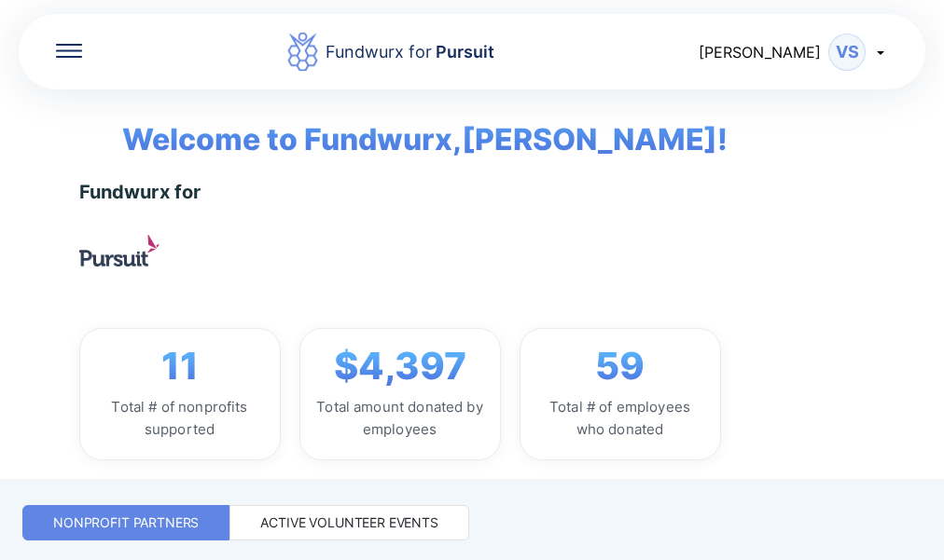 Image resolution: width=944 pixels, height=560 pixels. I want to click on span: 59, so click(619, 366).